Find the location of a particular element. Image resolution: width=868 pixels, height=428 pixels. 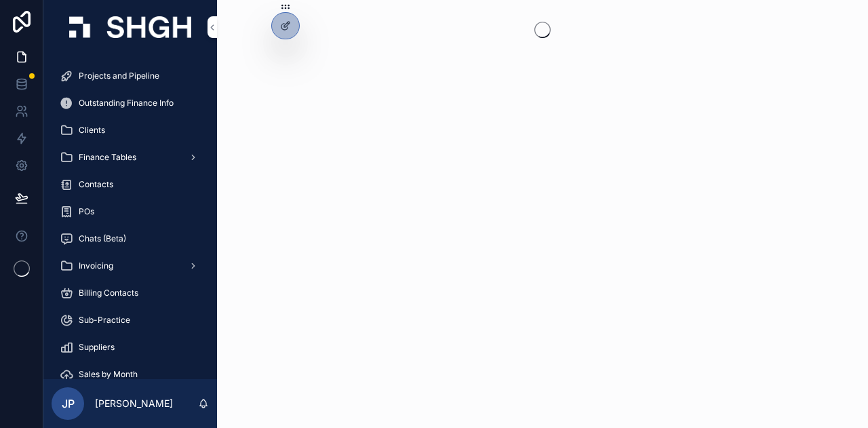

a: Projects and Pipeline is located at coordinates (130, 76).